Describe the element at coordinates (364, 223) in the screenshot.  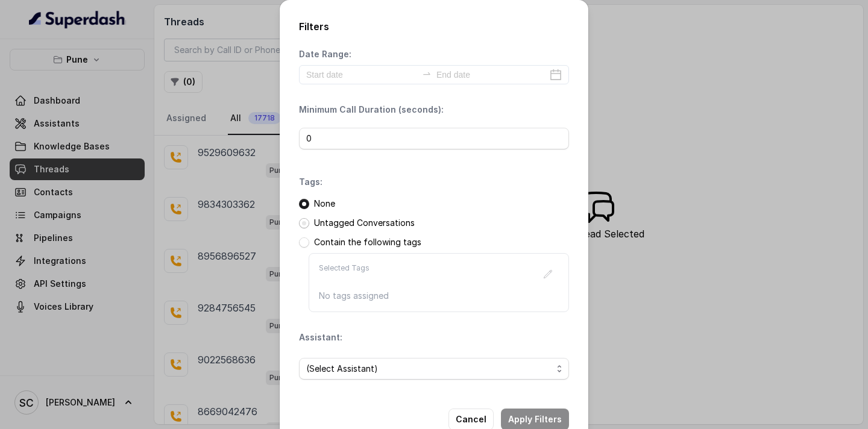
I see `p: Untagged Conversations` at that location.